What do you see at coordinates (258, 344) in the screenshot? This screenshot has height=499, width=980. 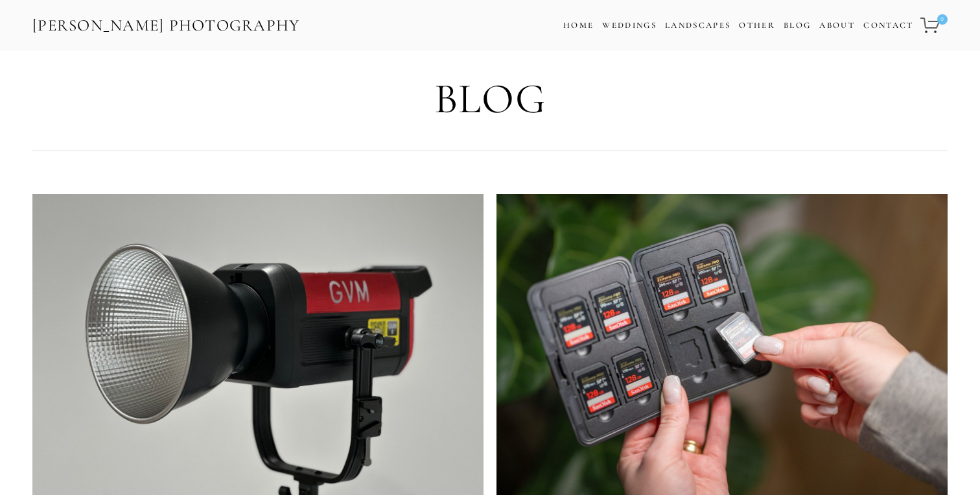 I see `img: GVM PRO SD300C LED Monolight Review` at bounding box center [258, 344].